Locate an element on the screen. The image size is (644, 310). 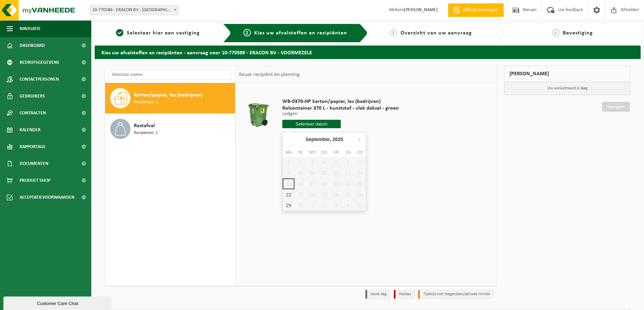
i: 2025 is located at coordinates (338, 139).